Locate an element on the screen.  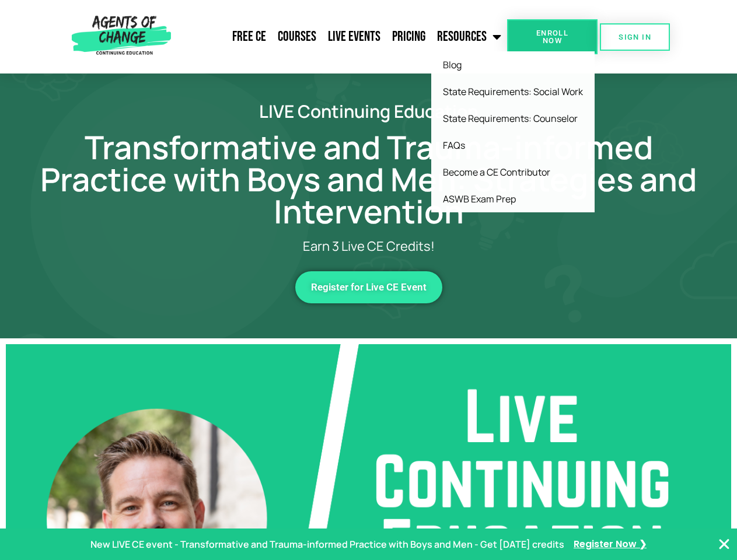
span: Register for Live CE Event is located at coordinates (368, 287).